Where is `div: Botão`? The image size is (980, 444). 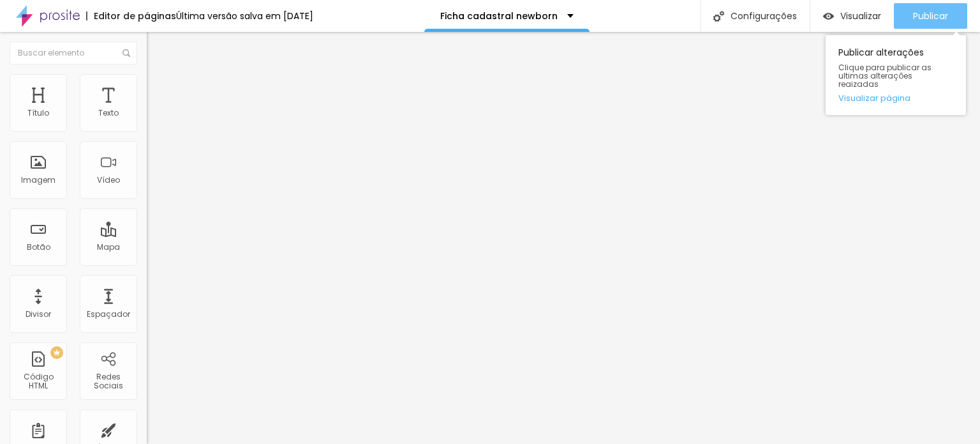
div: Botão is located at coordinates (38, 247).